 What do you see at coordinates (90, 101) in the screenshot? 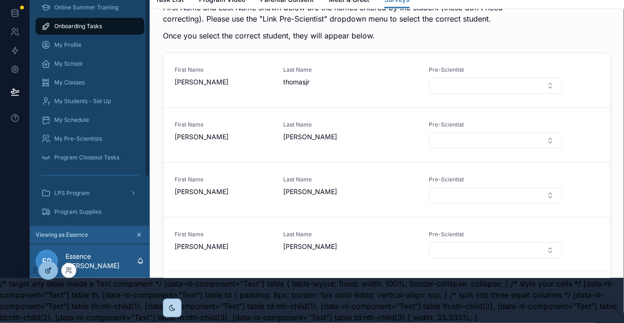
I see `a: My Students - Set Up` at bounding box center [90, 101].